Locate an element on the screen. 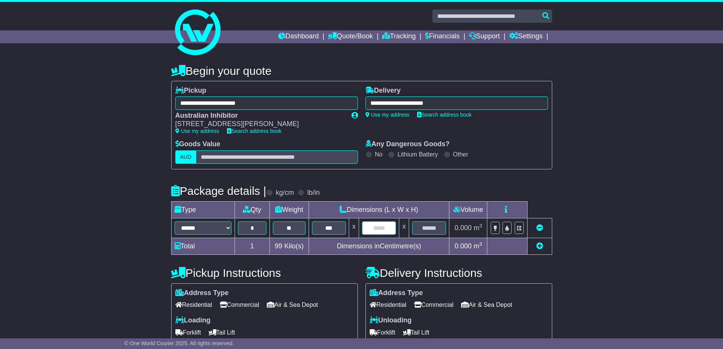 The height and width of the screenshot is (349, 723). label: Pickup is located at coordinates (191, 91).